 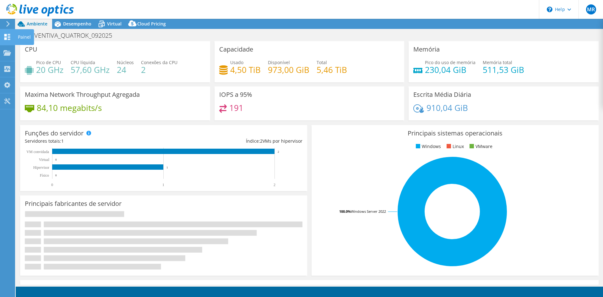 What do you see at coordinates (236, 49) in the screenshot?
I see `h3: Capacidade` at bounding box center [236, 49].